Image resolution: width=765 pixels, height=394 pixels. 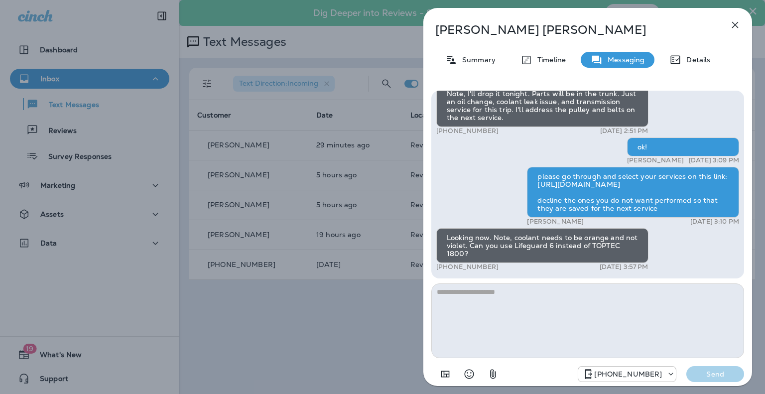 What do you see at coordinates (469, 374) in the screenshot?
I see `button: Select an emoji` at bounding box center [469, 374].